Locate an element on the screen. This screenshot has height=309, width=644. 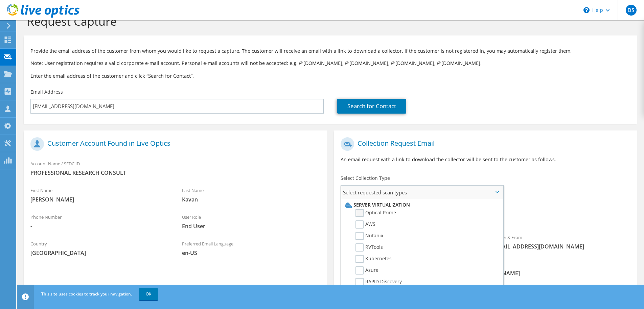
span: Select requested scan types is located at coordinates (422, 193).